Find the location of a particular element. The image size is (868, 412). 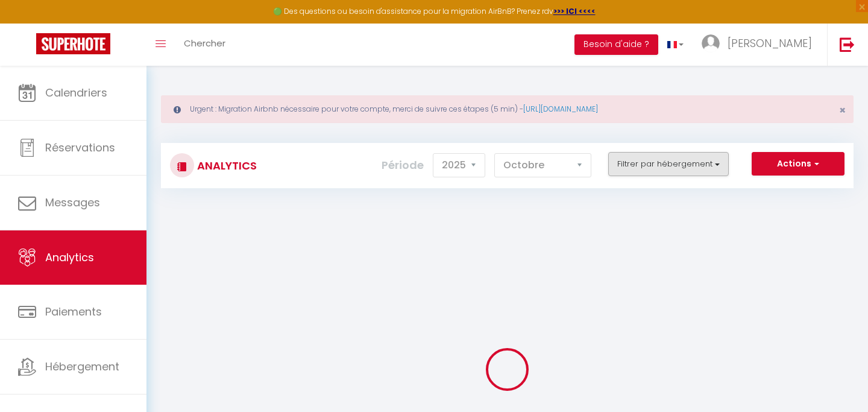

img: Super Booking is located at coordinates (73, 43).